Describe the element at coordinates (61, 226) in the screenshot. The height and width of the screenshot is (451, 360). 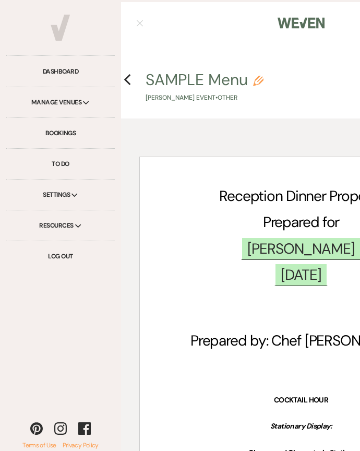
I see `div: Resources` at that location.